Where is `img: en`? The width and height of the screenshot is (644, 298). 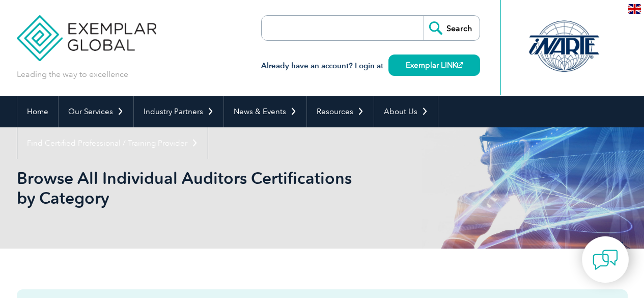 img: en is located at coordinates (635, 9).